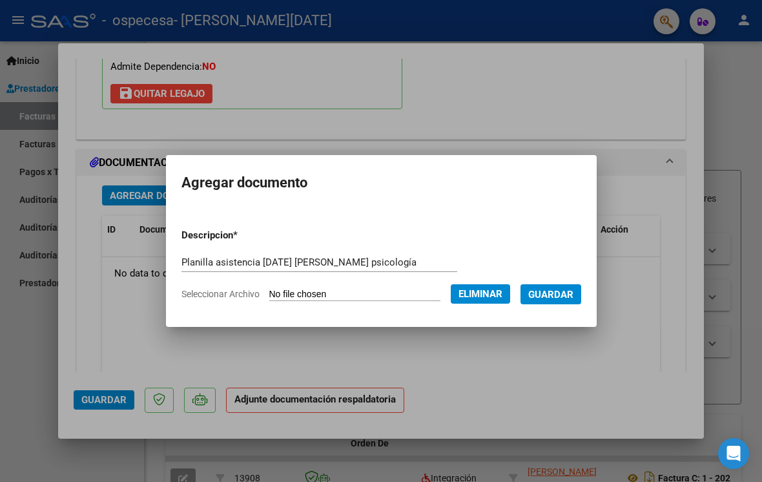 This screenshot has height=482, width=762. What do you see at coordinates (481, 294) in the screenshot?
I see `button: Eliminar` at bounding box center [481, 294].